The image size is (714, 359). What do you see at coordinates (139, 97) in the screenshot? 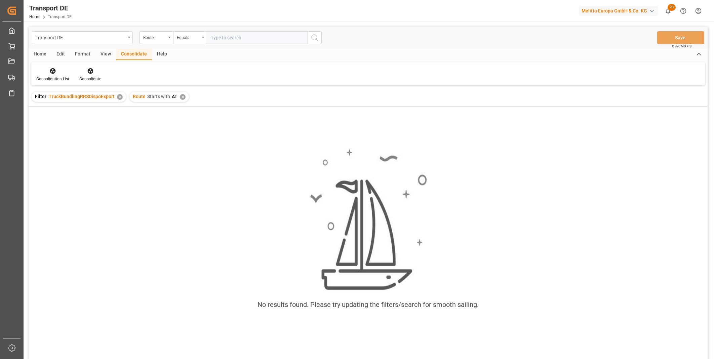
I see `span: Route` at bounding box center [139, 97].